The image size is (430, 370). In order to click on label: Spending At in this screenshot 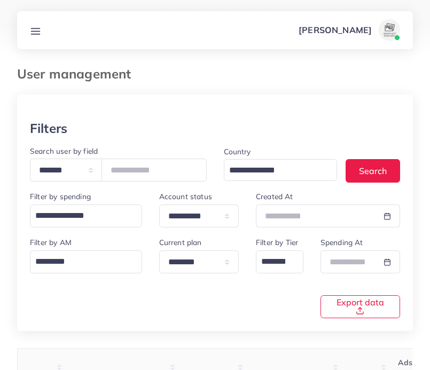, I will do `click(342, 242)`.